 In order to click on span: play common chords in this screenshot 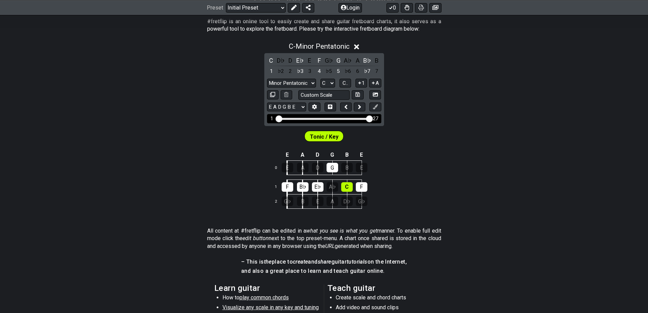, I will do `click(264, 297)`.